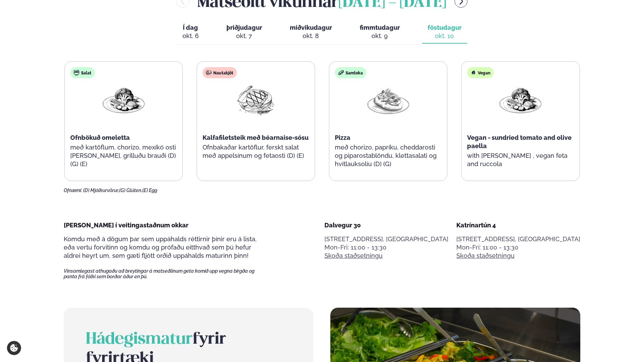 The image size is (644, 362). What do you see at coordinates (388, 100) in the screenshot?
I see `img: Pizza-Bread.png` at bounding box center [388, 100].